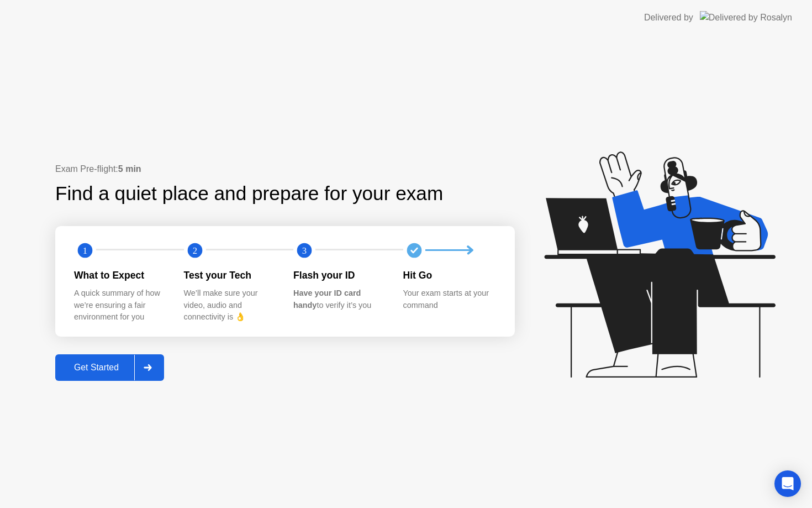 The height and width of the screenshot is (508, 812). Describe the element at coordinates (449, 275) in the screenshot. I see `div: Hit Go` at that location.